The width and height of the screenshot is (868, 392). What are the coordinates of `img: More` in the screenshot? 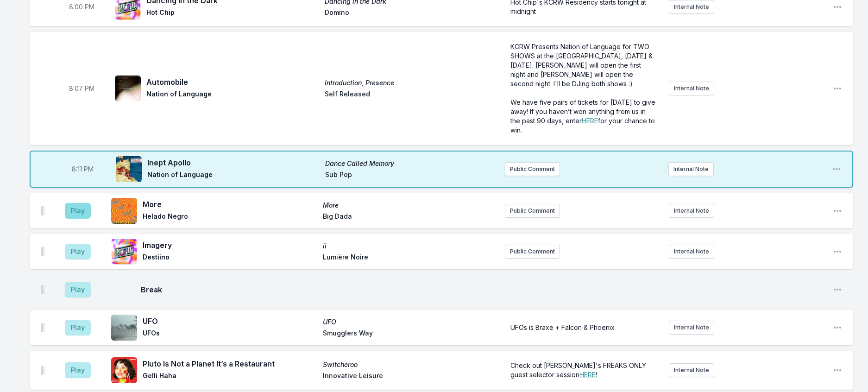 It's located at (124, 211).